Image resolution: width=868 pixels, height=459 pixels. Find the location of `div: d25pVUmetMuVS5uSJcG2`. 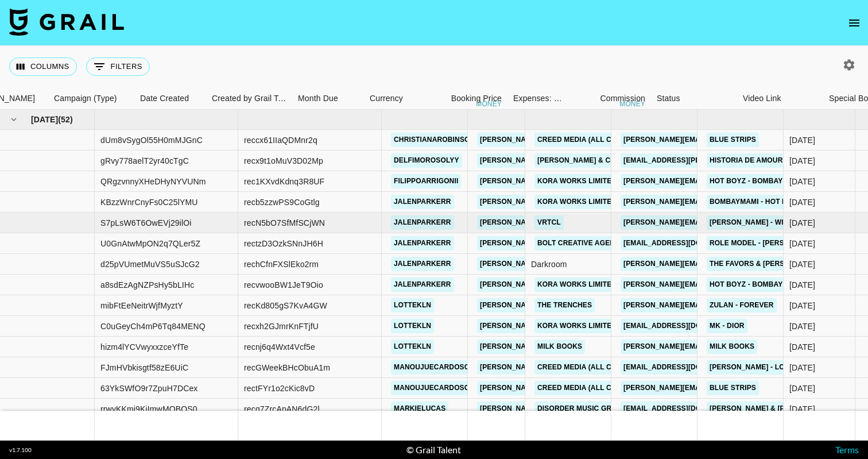

div: d25pVUmetMuVS5uSJcG2 is located at coordinates (150, 264).